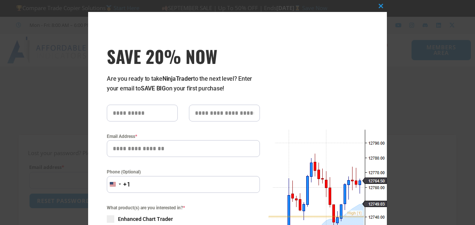 Image resolution: width=475 pixels, height=225 pixels. Describe the element at coordinates (183, 172) in the screenshot. I see `label: Phone (Optional)` at that location.